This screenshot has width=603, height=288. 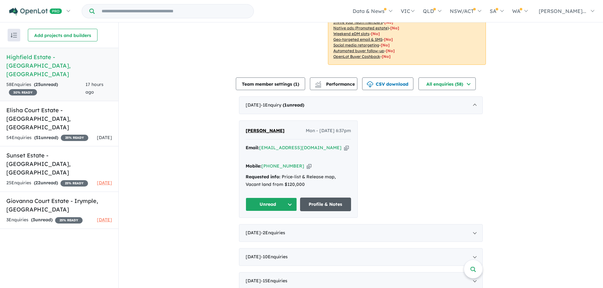 What do you see at coordinates (361, 28) in the screenshot?
I see `u: Native ads (Promoted estate)` at bounding box center [361, 28].